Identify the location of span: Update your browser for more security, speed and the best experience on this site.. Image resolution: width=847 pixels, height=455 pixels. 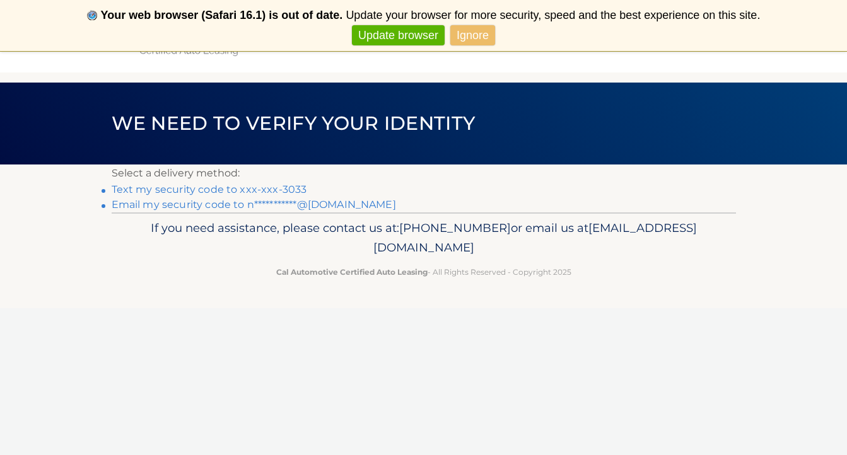
(552, 15).